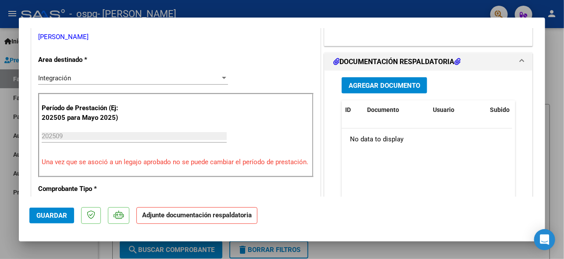 Image resolution: width=564 pixels, height=259 pixels. What do you see at coordinates (396, 110) in the screenshot?
I see `datatable-header-cell: Documento` at bounding box center [396, 110].